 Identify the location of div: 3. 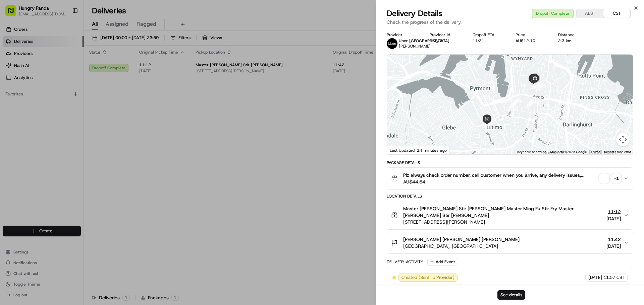
(488, 125).